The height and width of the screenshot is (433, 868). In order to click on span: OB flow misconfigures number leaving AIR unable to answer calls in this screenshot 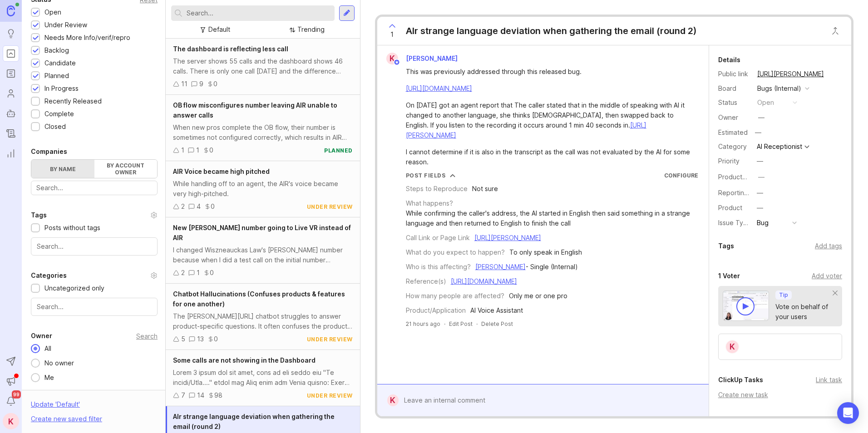, I will do `click(255, 110)`.